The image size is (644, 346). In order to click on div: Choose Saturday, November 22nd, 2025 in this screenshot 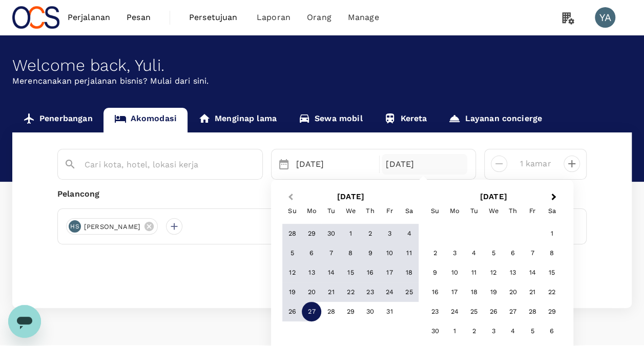, I will do `click(552, 292)`.